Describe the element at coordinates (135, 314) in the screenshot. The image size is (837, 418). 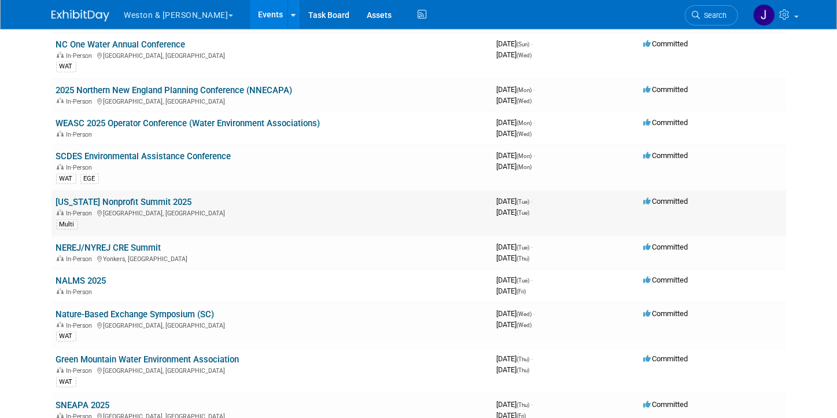
I see `a: Nature-Based Exchange Symposium (SC)` at that location.